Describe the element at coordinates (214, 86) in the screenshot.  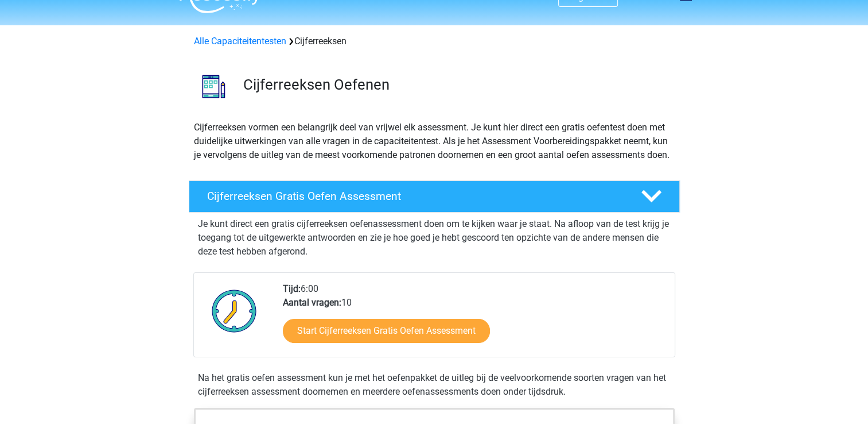
I see `img: cijferreeksen` at that location.